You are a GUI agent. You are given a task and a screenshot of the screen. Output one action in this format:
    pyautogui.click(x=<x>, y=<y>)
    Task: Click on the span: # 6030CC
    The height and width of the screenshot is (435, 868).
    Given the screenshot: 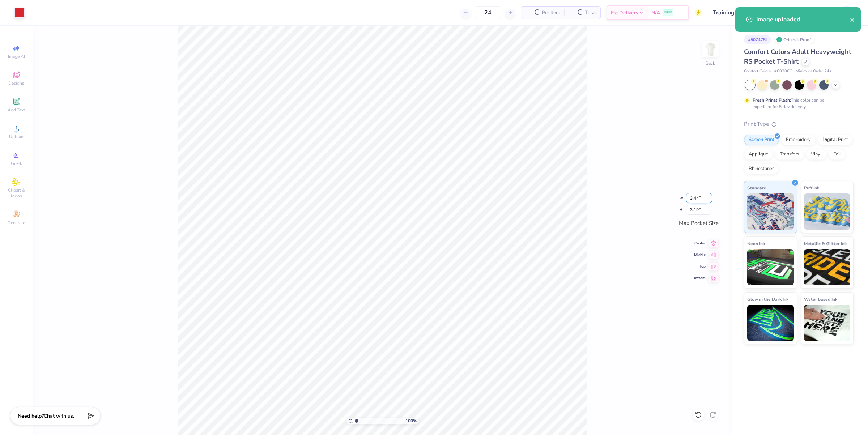 What is the action you would take?
    pyautogui.click(x=783, y=72)
    